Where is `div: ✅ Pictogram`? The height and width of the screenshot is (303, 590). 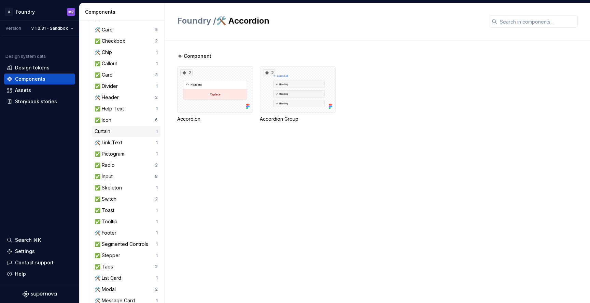 div: ✅ Pictogram is located at coordinates (111, 154).